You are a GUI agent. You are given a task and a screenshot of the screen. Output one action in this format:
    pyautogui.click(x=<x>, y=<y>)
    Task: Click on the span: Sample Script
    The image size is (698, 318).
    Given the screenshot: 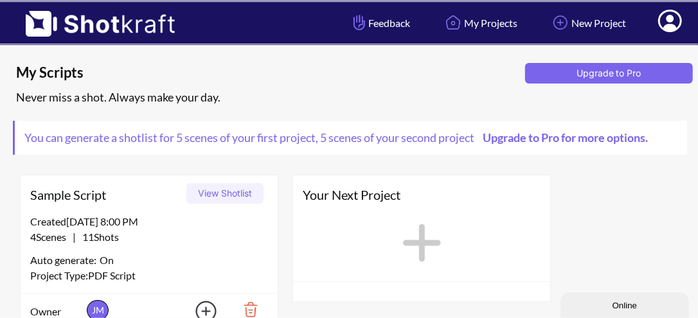 What is the action you would take?
    pyautogui.click(x=106, y=195)
    